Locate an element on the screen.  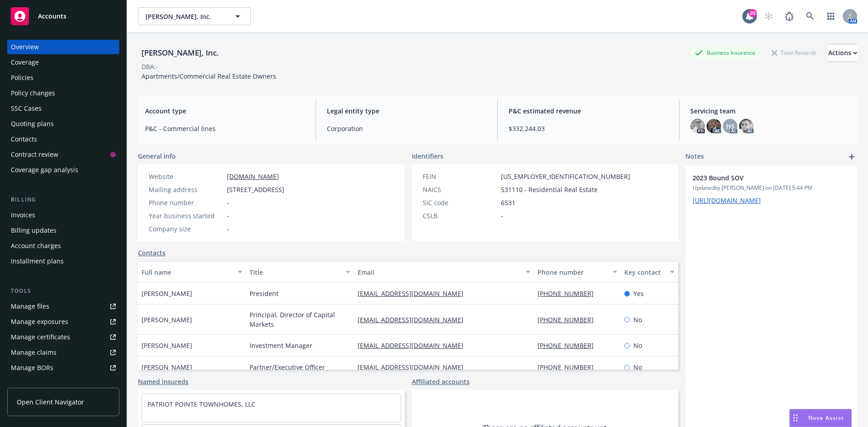
div: Billing updates is located at coordinates (33, 230).